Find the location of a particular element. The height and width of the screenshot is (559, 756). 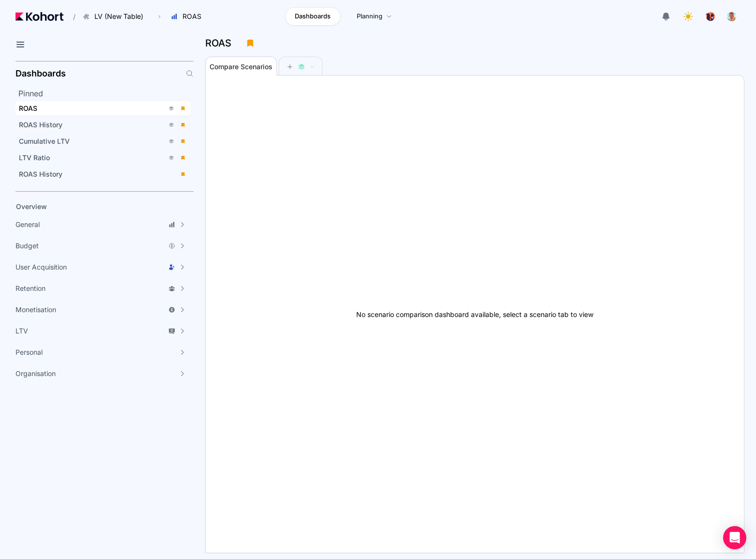

a: LTV Ratio is located at coordinates (103, 158).